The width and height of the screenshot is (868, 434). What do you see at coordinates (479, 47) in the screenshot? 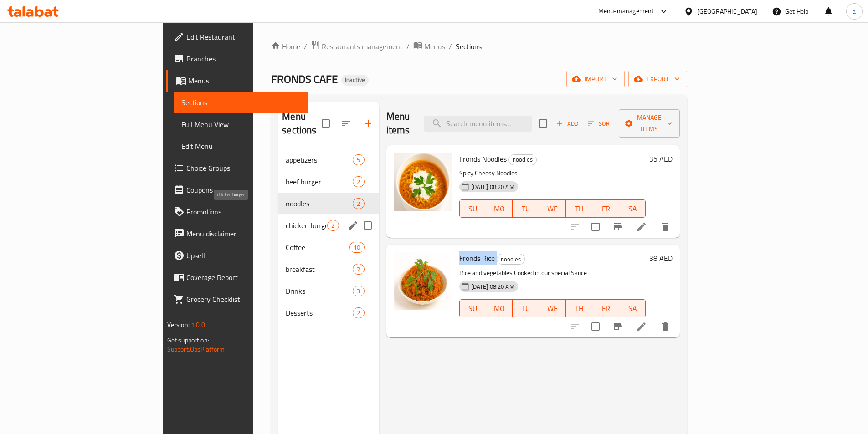
I see `nav: breadcrumb` at bounding box center [479, 47].